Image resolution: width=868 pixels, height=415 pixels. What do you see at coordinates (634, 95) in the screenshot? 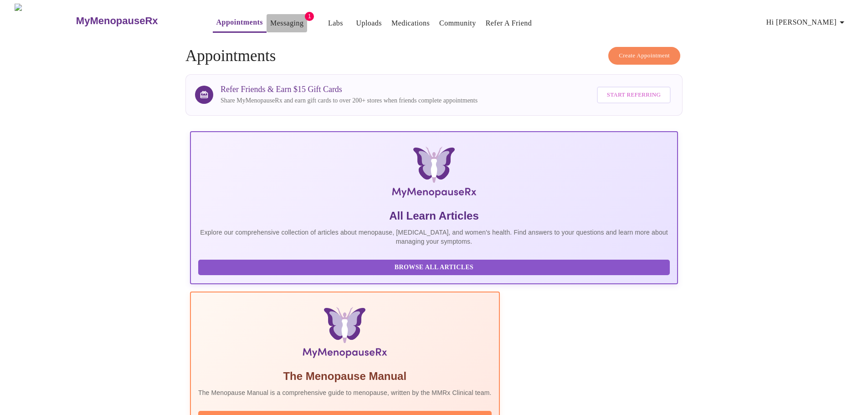
I see `span: Start Referring` at bounding box center [634, 95].